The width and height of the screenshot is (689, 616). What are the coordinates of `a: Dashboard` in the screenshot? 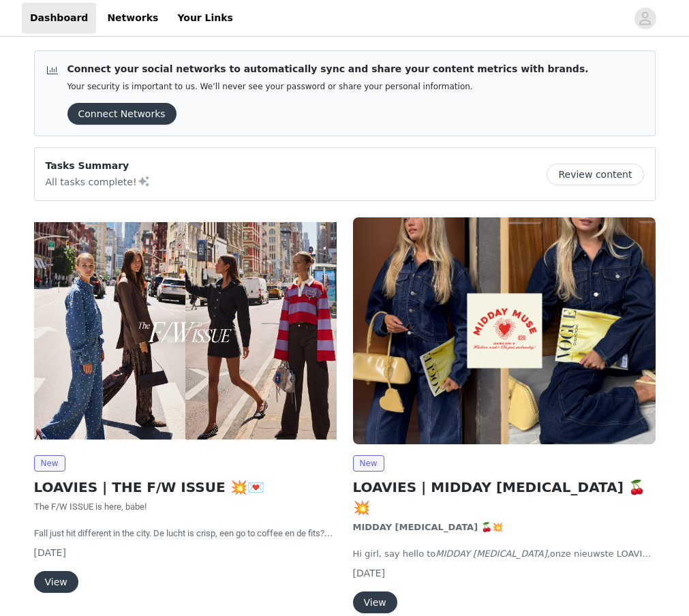 It's located at (58, 18).